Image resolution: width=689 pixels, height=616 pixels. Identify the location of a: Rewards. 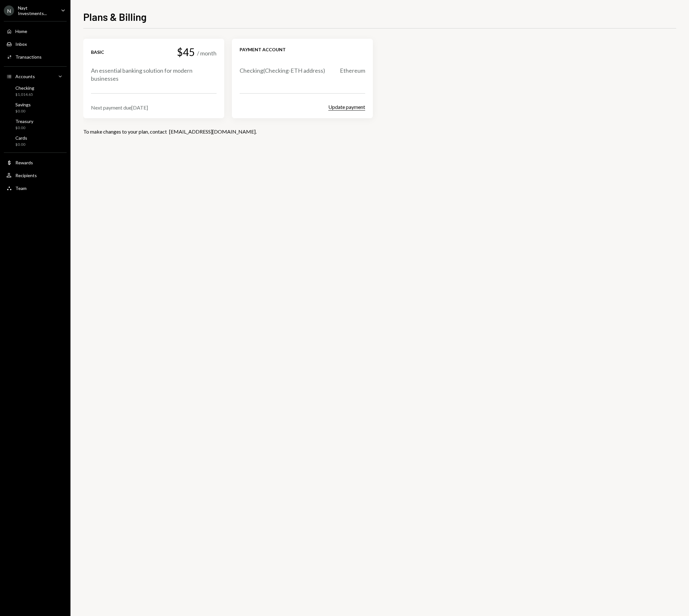
(36, 163).